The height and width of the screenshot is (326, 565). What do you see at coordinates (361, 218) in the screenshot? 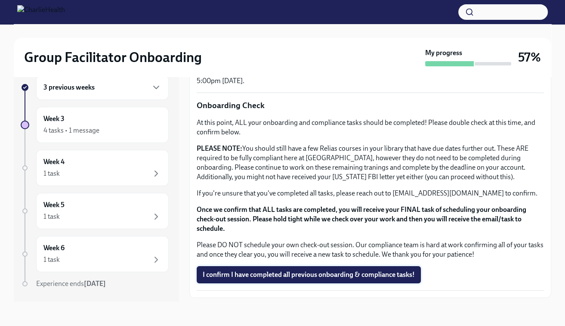
I see `strong: Once we confirm that ALL tasks are completed, you will receive your FINAL task of scheduling your...` at bounding box center [361, 218].